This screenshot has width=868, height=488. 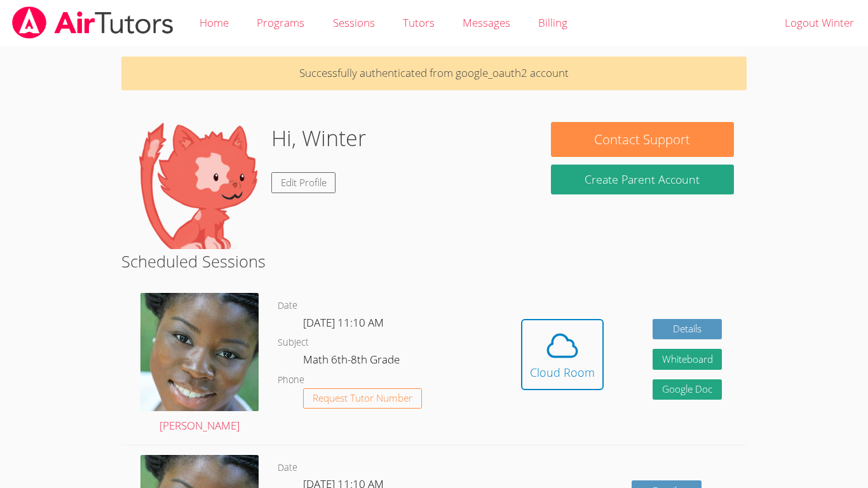 I want to click on button: Cloud Room, so click(x=562, y=354).